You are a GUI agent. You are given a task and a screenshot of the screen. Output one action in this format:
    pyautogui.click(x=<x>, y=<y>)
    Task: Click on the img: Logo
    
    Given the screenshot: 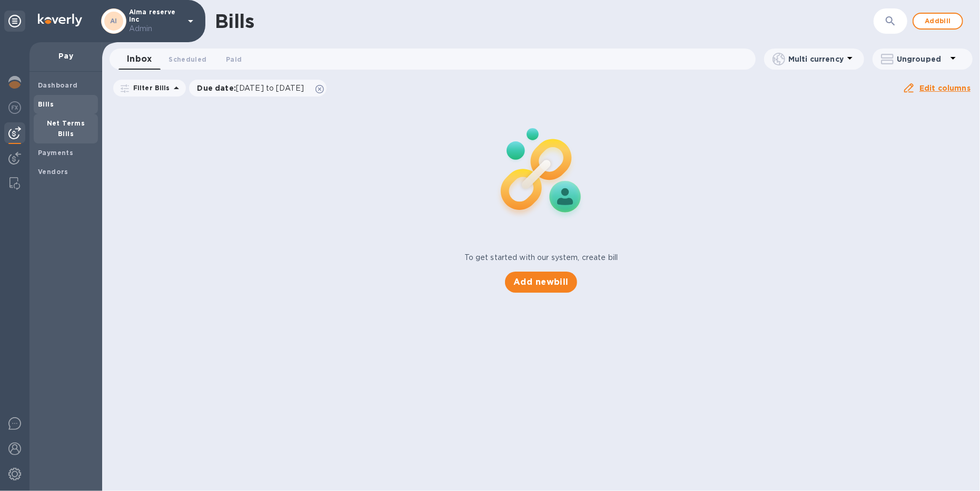 What is the action you would take?
    pyautogui.click(x=60, y=20)
    